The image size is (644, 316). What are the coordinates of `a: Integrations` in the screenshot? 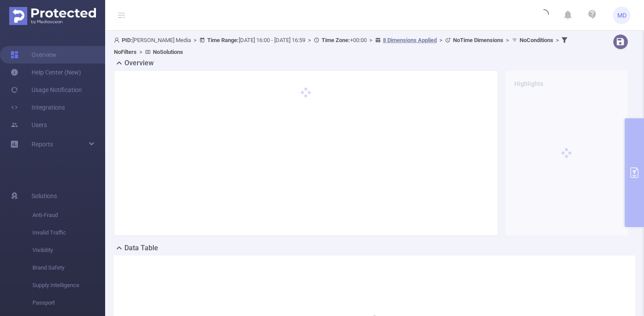 It's located at (38, 107).